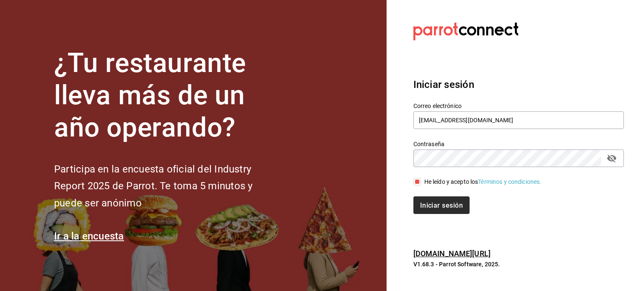 Image resolution: width=644 pixels, height=291 pixels. I want to click on button: Iniciar sesión, so click(441, 205).